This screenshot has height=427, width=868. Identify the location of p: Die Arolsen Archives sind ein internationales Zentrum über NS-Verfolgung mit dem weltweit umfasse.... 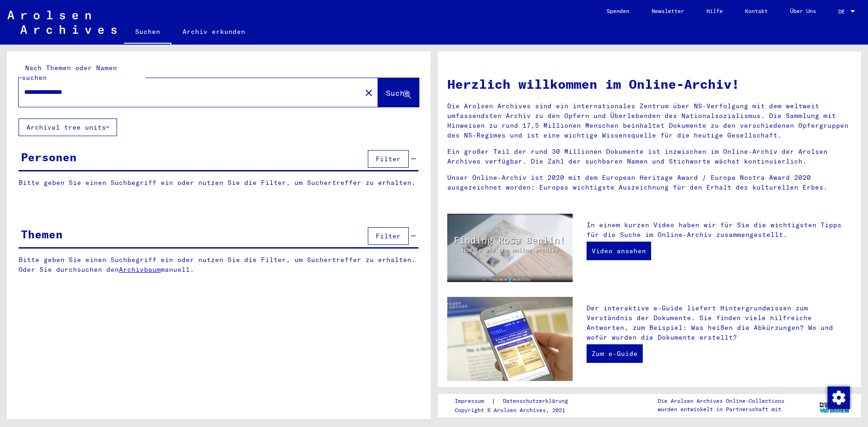
(650, 121).